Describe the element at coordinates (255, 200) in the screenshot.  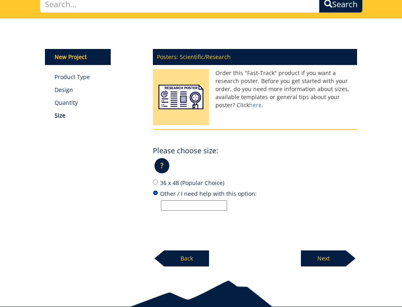
I see `label: Other / I need help with this option:` at that location.